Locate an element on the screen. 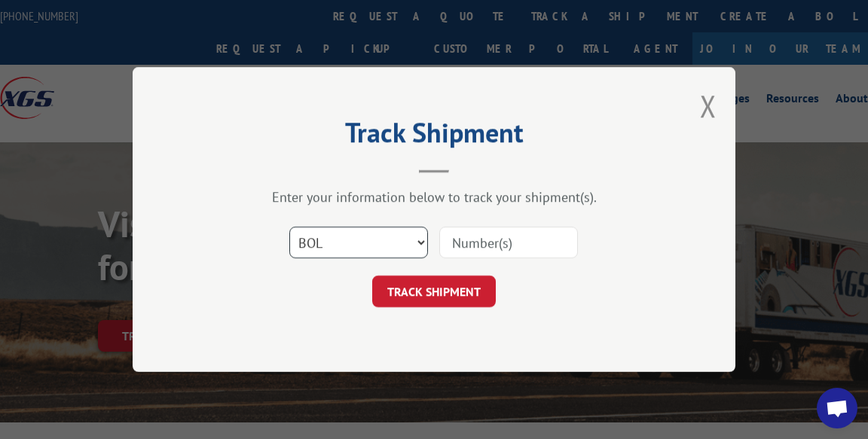 The width and height of the screenshot is (868, 439). div: Open chat is located at coordinates (837, 408).